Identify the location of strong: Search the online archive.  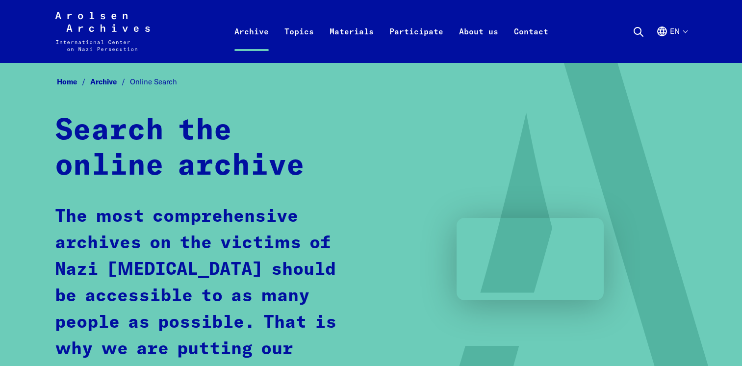
(180, 149).